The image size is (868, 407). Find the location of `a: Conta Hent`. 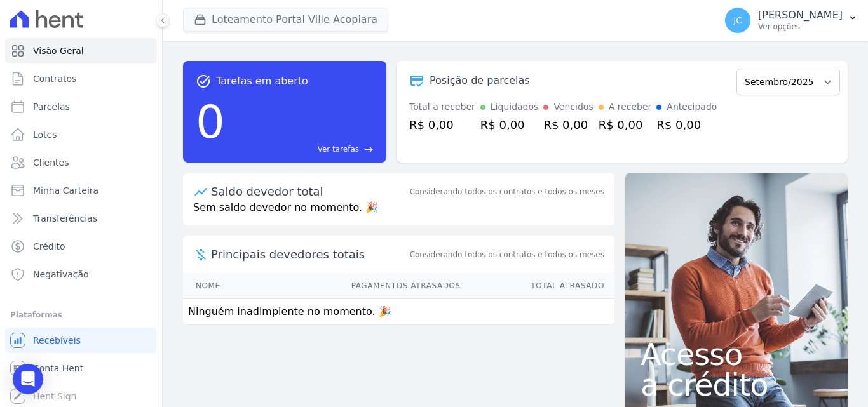

a: Conta Hent is located at coordinates (81, 368).